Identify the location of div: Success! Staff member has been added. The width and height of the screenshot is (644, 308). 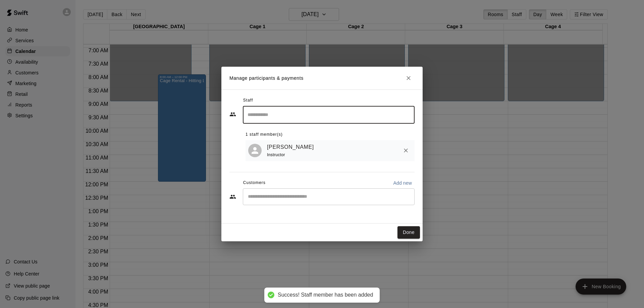
(325, 295).